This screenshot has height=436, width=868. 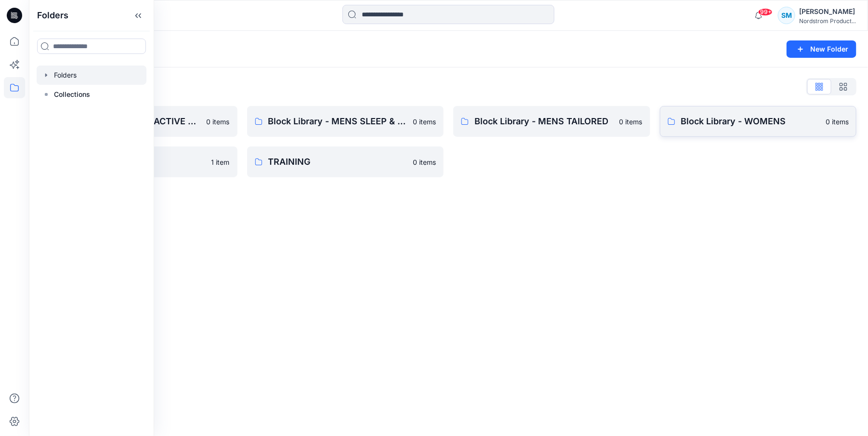 I want to click on a: Block Library - MENS TAILORED0 items, so click(x=551, y=122).